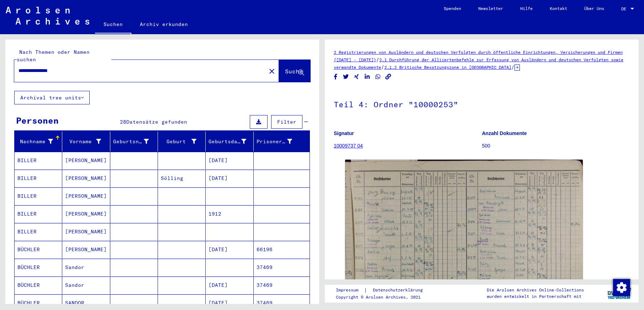 This screenshot has height=310, width=644. What do you see at coordinates (556, 146) in the screenshot?
I see `p: 500` at bounding box center [556, 146].